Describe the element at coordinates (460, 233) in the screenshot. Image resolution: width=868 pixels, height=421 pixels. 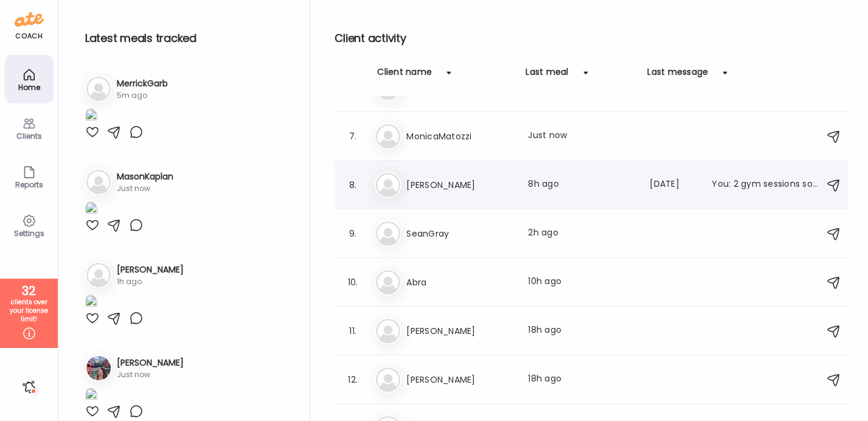
I see `h3: SeanGray` at that location.